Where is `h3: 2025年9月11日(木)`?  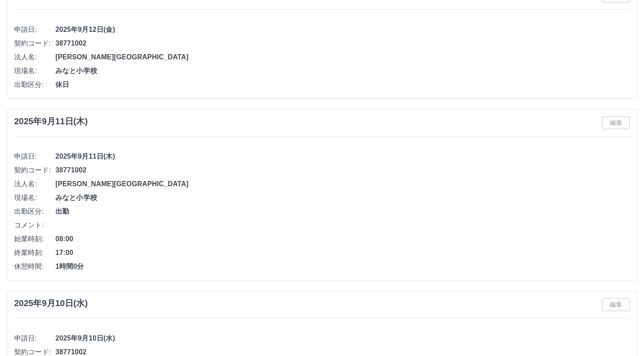 h3: 2025年9月11日(木) is located at coordinates (51, 121).